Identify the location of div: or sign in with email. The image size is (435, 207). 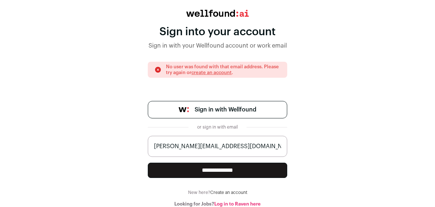
(218, 127).